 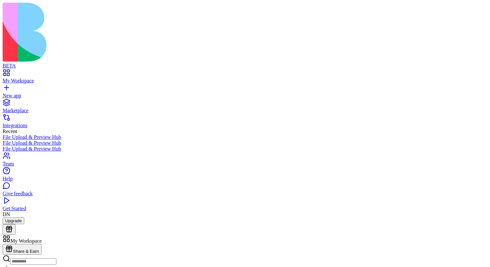 What do you see at coordinates (245, 164) in the screenshot?
I see `div: Team` at bounding box center [245, 164].